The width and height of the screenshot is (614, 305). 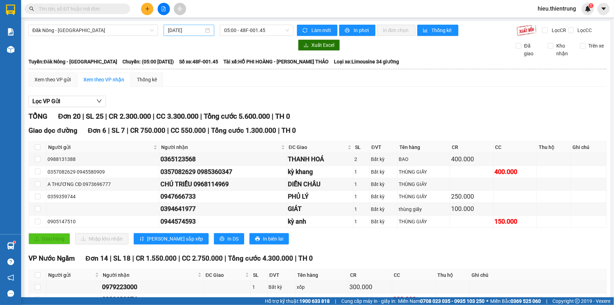 What do you see at coordinates (46, 101) in the screenshot?
I see `span: Lọc VP Gửi` at bounding box center [46, 101].